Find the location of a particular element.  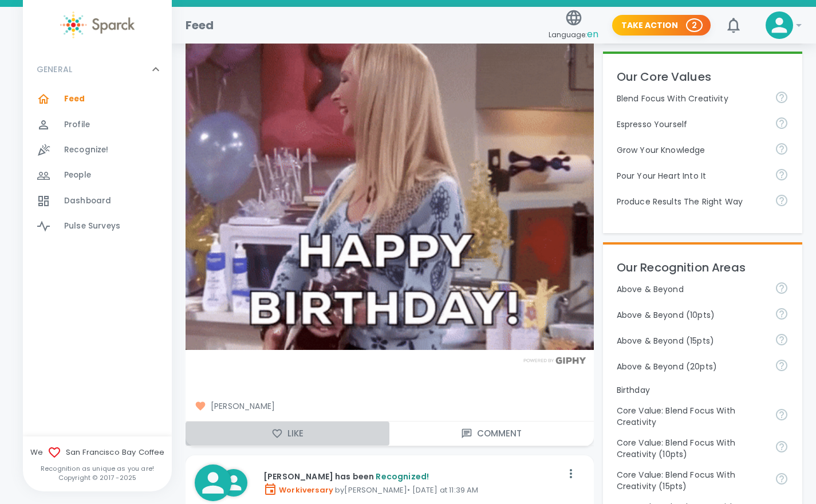

div: Profile is located at coordinates (97, 125).